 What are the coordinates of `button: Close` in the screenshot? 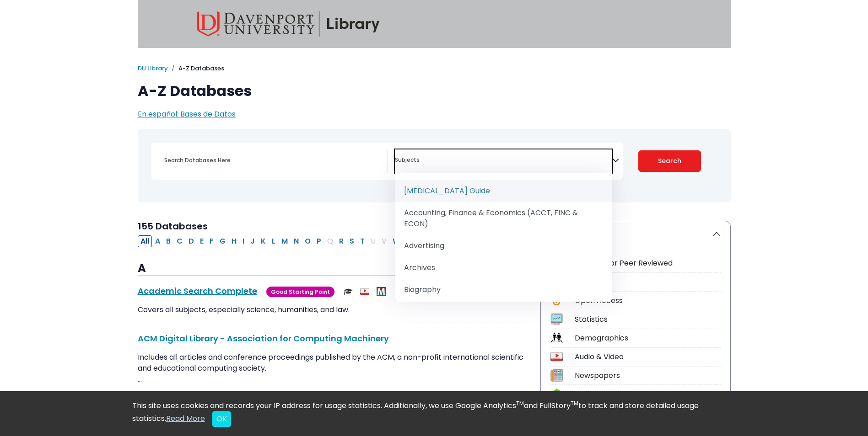 It's located at (221, 419).